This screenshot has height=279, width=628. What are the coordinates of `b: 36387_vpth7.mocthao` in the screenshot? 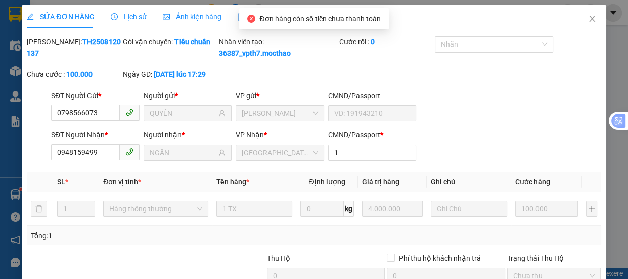 It's located at (255, 53).